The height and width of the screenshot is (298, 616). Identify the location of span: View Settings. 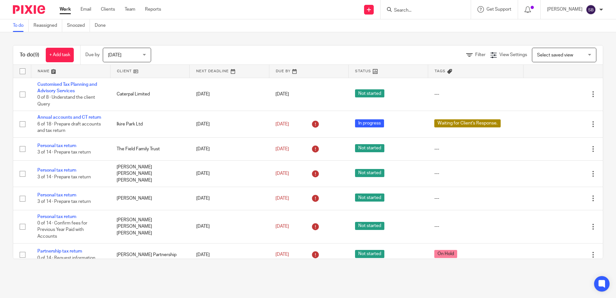
(514, 55).